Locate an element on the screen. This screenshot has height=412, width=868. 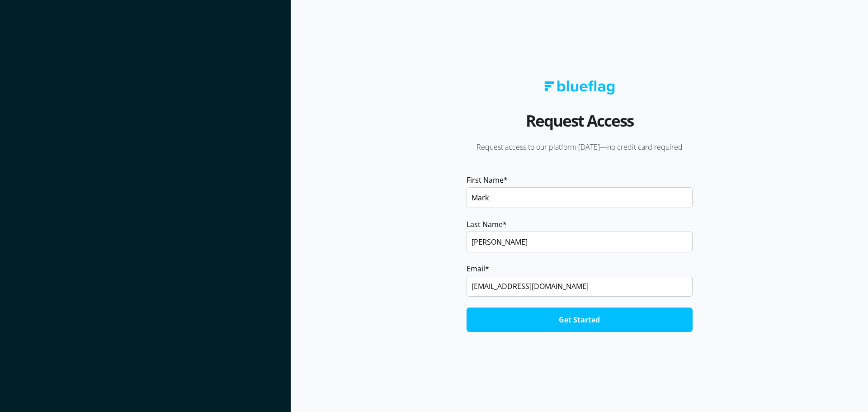
input: John is located at coordinates (580, 198).